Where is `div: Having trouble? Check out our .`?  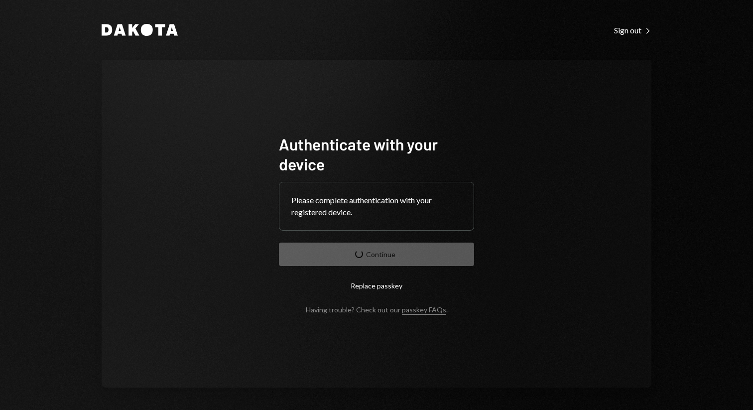
div: Having trouble? Check out our . is located at coordinates (377, 309).